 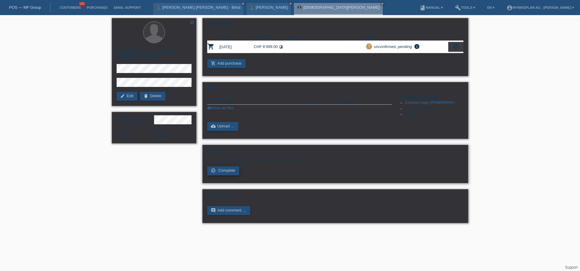 What do you see at coordinates (192, 23) in the screenshot?
I see `a: star_border` at bounding box center [192, 23].